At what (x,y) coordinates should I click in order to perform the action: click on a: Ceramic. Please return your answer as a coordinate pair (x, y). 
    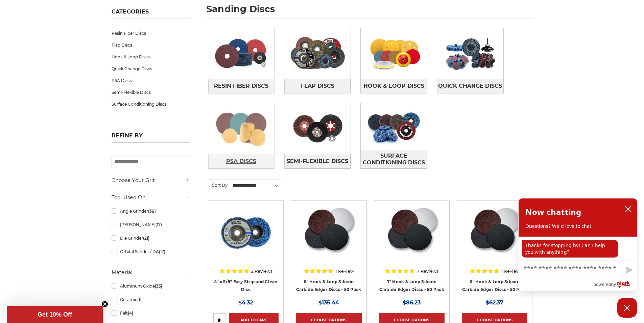
    Looking at the image, I should click on (151, 300).